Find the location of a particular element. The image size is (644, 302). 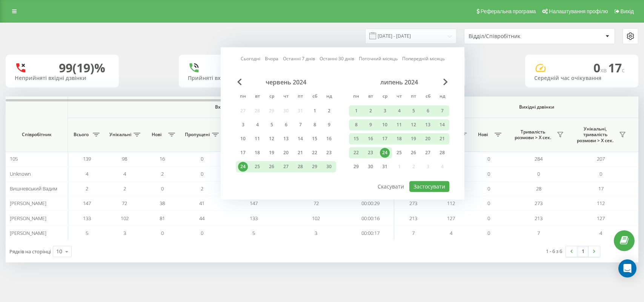

span: 133 is located at coordinates (253, 218).